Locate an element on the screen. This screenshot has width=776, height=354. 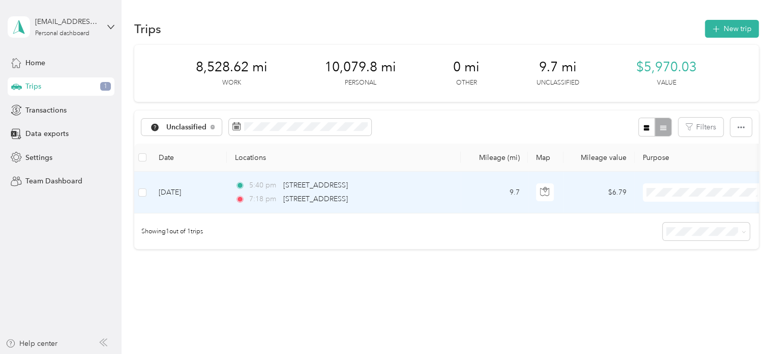
h1: Trips is located at coordinates (148, 28).